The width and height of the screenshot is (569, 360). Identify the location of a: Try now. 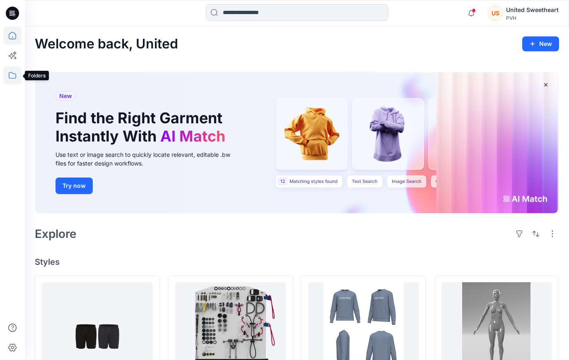
(74, 186).